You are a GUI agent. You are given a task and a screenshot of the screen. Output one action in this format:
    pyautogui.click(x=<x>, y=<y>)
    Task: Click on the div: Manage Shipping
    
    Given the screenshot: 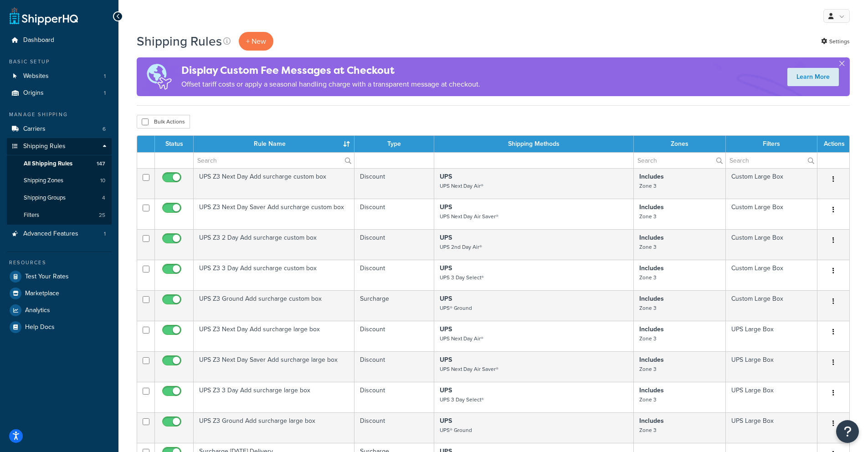 What is the action you would take?
    pyautogui.click(x=59, y=114)
    